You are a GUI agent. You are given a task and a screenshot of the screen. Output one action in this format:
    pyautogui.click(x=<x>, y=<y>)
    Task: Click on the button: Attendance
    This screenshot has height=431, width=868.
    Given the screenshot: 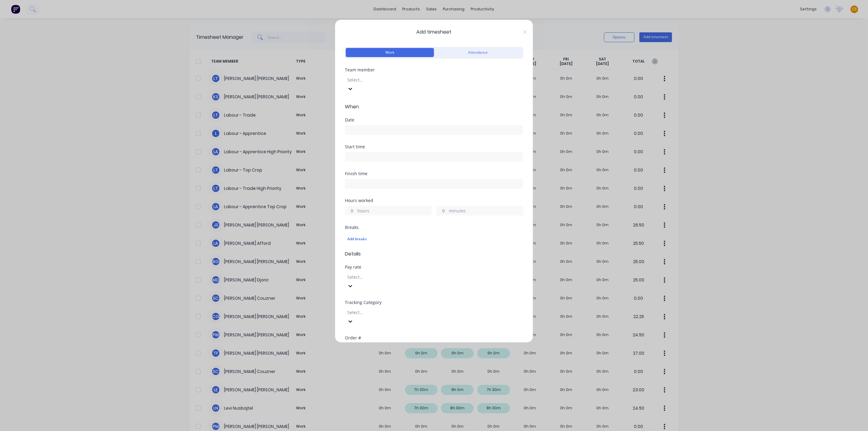 What is the action you would take?
    pyautogui.click(x=478, y=53)
    